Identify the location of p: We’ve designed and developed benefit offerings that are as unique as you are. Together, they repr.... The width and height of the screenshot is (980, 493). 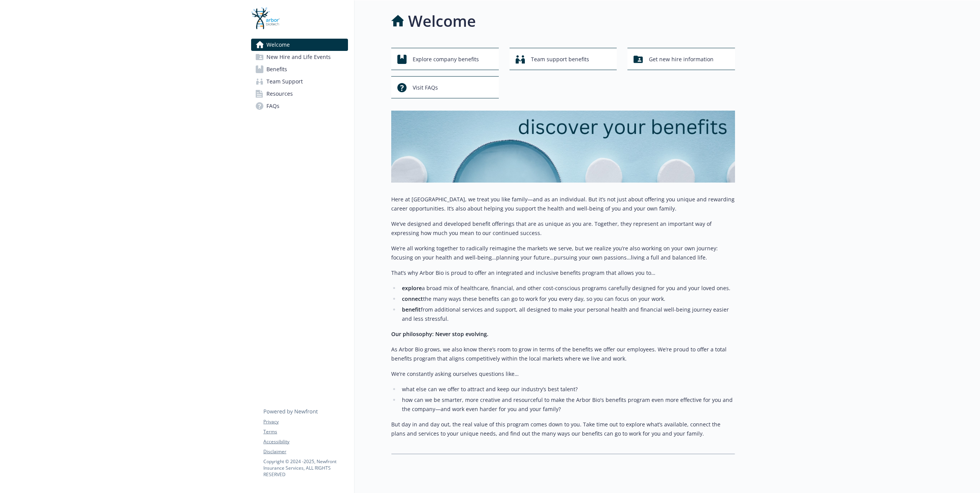
(563, 228).